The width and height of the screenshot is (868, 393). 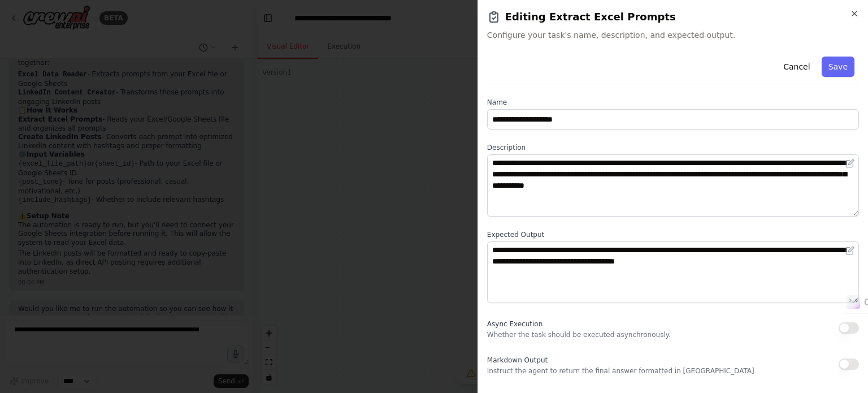 I want to click on p: Whether the task should be executed asynchronously., so click(x=579, y=334).